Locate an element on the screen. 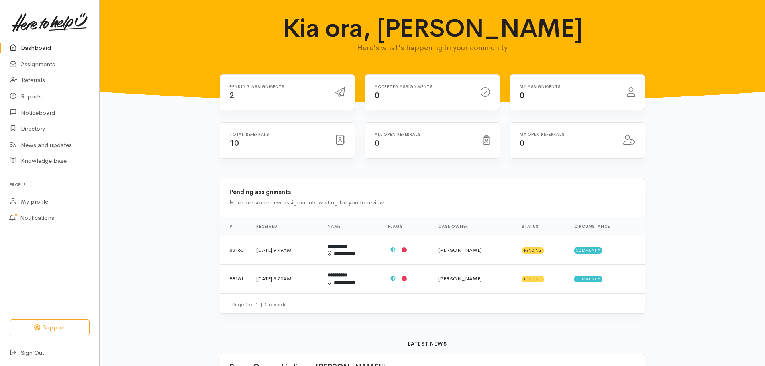  h6: My open referrals is located at coordinates (567, 134).